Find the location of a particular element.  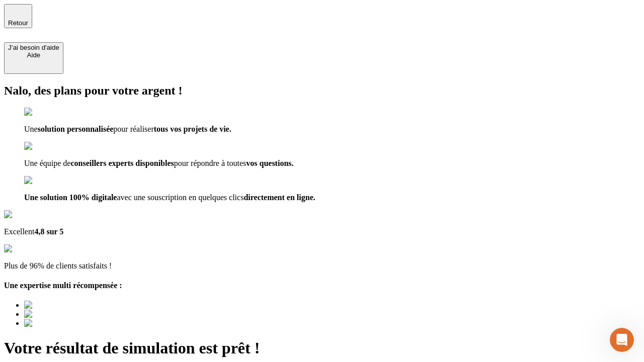

span: vos questions. is located at coordinates (270, 163).